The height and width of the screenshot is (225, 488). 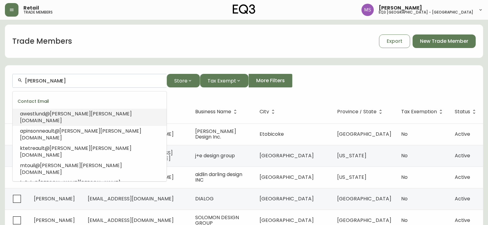 What do you see at coordinates (35, 114) in the screenshot?
I see `span: awestlund@` at bounding box center [35, 114].